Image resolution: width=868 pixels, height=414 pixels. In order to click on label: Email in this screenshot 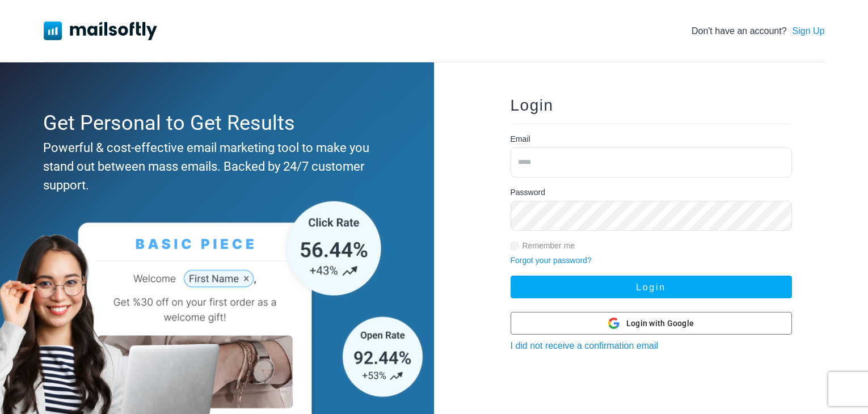, I will do `click(520, 139)`.